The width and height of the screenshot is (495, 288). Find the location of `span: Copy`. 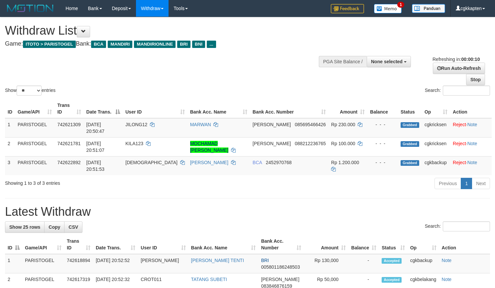

span: Copy is located at coordinates (54, 227).